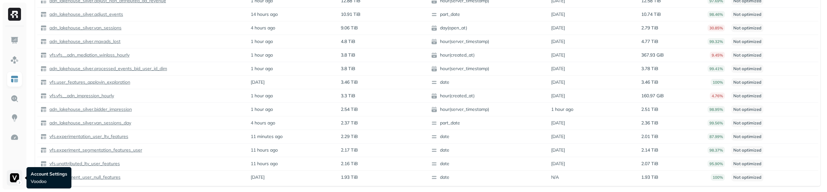  What do you see at coordinates (85, 28) in the screenshot?
I see `p: adn_lakehouse_silver.van_sessions` at bounding box center [85, 28].